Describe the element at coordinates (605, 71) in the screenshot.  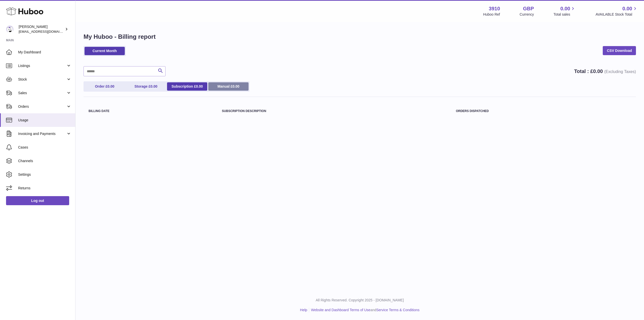
I see `strong: Total : £` at that location.